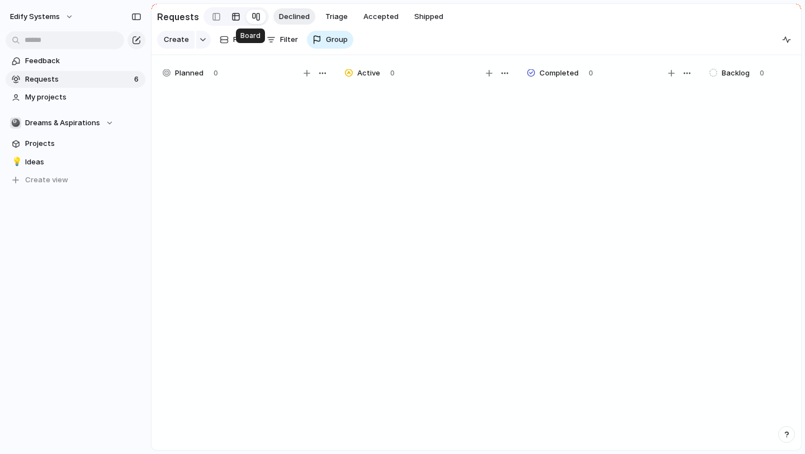  What do you see at coordinates (429, 17) in the screenshot?
I see `span: Shipped` at bounding box center [429, 17].